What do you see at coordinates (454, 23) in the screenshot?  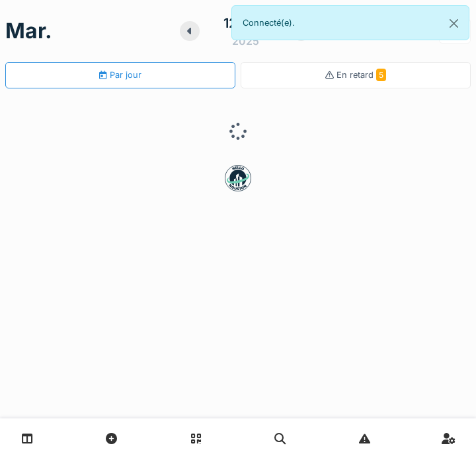 I see `button: Close` at bounding box center [454, 23].